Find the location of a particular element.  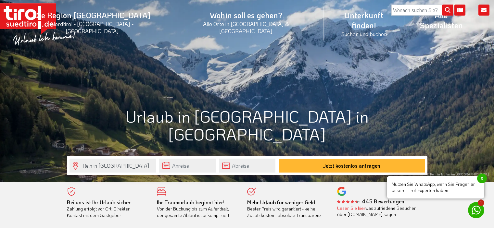

a: Alle Spezialisten is located at coordinates (441, 20).